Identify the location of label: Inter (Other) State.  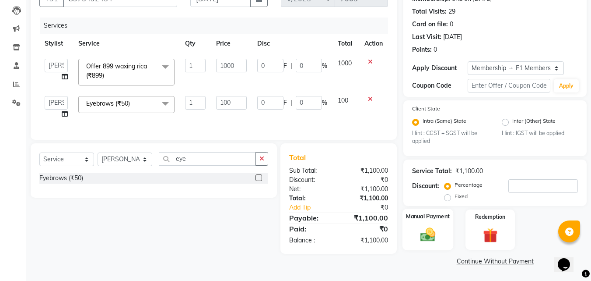
(534, 122).